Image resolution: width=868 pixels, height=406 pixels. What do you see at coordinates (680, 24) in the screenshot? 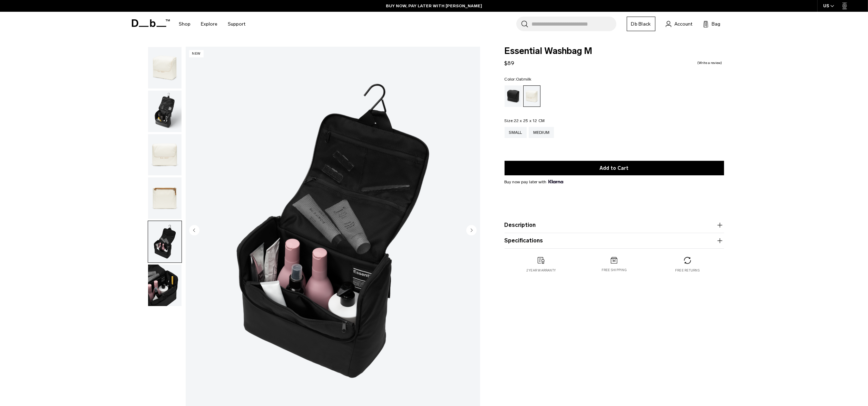
I see `a: Account` at bounding box center [680, 24].